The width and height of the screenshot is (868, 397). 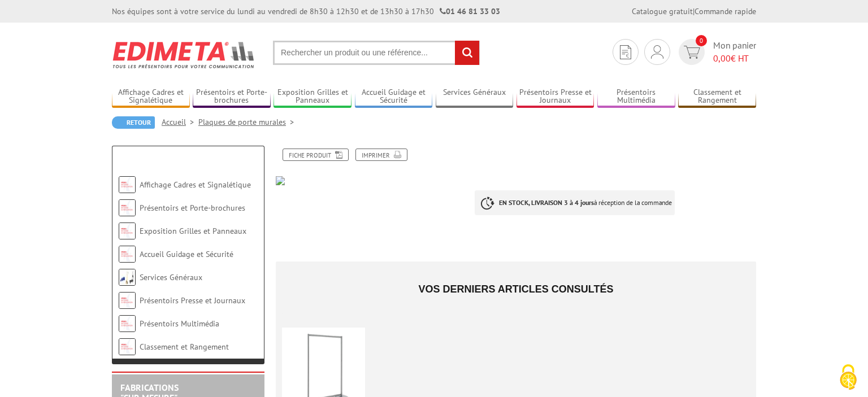 What do you see at coordinates (127, 185) in the screenshot?
I see `img: Affichage Cadres et Signalétique` at bounding box center [127, 185].